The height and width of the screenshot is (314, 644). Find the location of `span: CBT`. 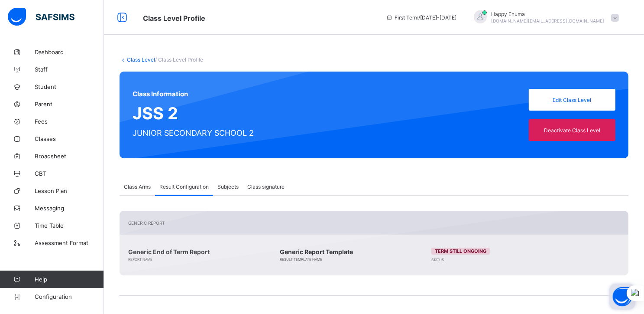

span: CBT is located at coordinates (69, 174).